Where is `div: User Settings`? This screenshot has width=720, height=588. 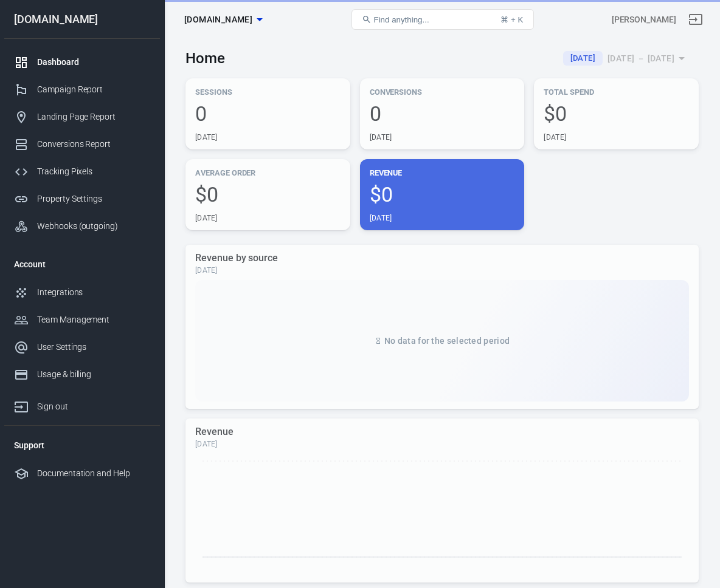
div: User Settings is located at coordinates (94, 347).